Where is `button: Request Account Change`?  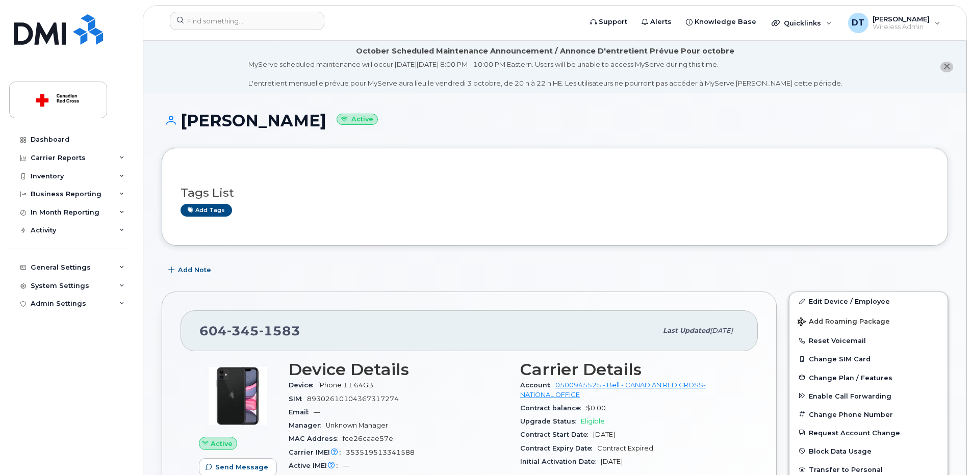 button: Request Account Change is located at coordinates (868, 433).